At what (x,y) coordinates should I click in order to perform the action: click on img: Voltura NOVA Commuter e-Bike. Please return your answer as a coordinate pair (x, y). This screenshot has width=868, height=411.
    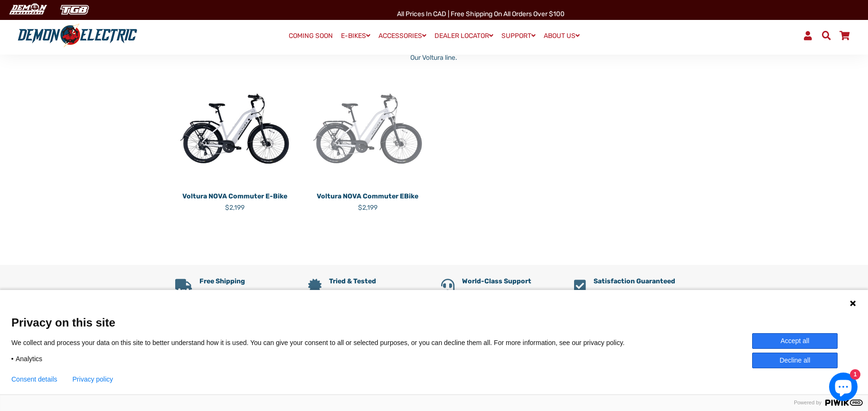
    Looking at the image, I should click on (235, 128).